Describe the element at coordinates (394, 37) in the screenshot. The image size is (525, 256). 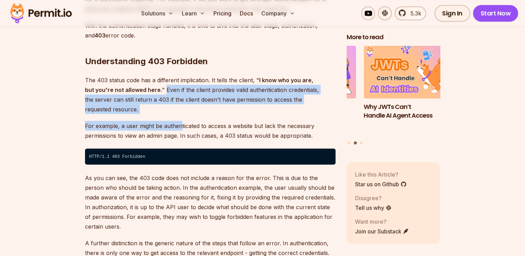
I see `h2: More to read` at that location.